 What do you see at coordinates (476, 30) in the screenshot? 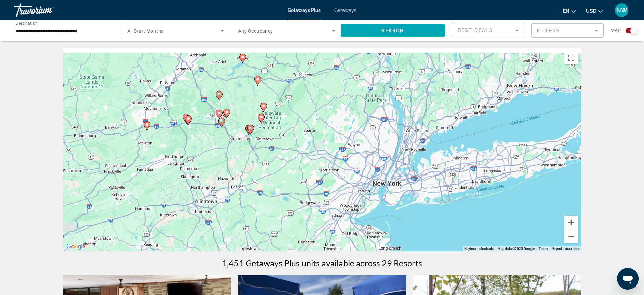
I see `span: Best Deals` at bounding box center [476, 30].